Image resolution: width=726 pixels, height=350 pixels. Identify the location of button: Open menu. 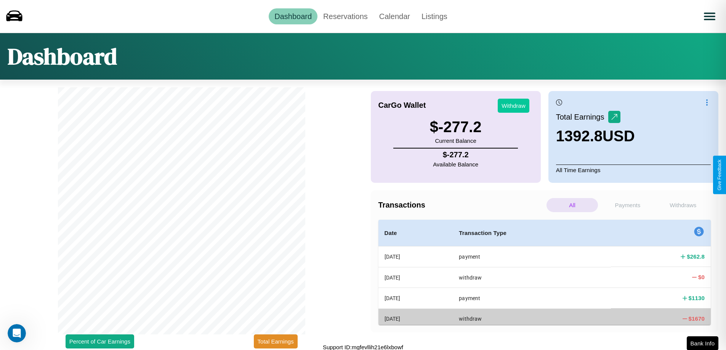
(710, 16).